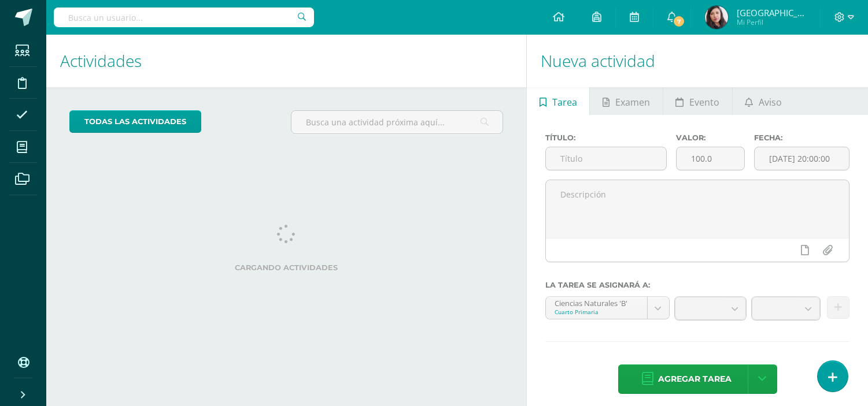  What do you see at coordinates (697, 61) in the screenshot?
I see `h1: Nueva actividad` at bounding box center [697, 61].